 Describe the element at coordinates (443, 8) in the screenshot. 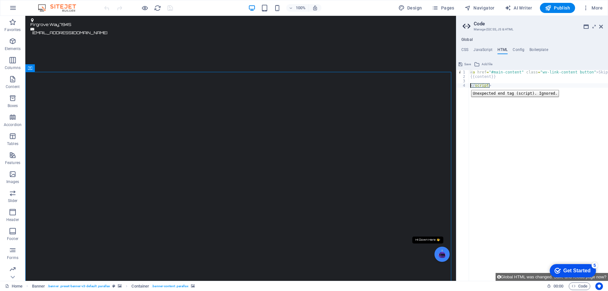

I see `span: Pages` at that location.